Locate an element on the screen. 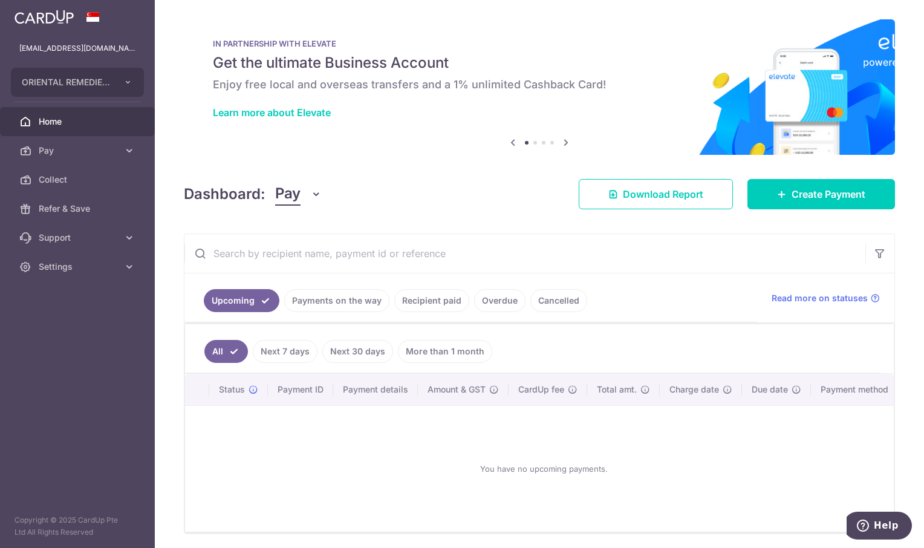 Image resolution: width=924 pixels, height=548 pixels. a: Cancelled is located at coordinates (559, 301).